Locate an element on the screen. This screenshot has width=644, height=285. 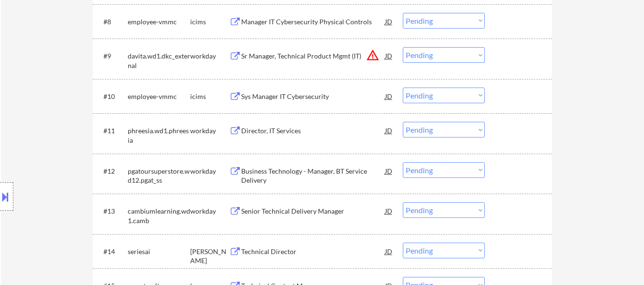
div: davita.wd1.dkc_external is located at coordinates (159, 60).